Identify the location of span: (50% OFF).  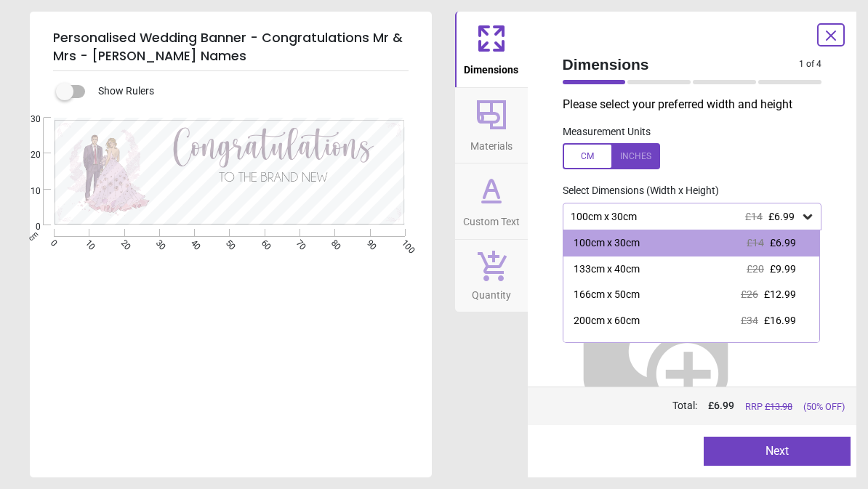
(823, 406).